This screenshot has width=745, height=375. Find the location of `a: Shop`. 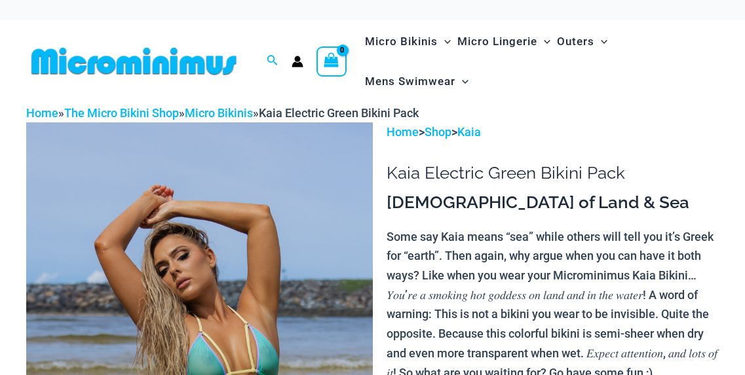

a: Shop is located at coordinates (438, 132).